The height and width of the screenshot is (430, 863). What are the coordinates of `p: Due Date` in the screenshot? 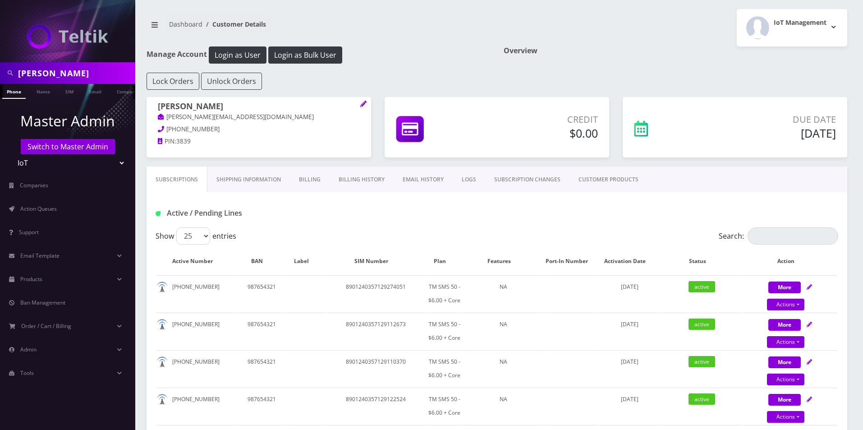 It's located at (771, 120).